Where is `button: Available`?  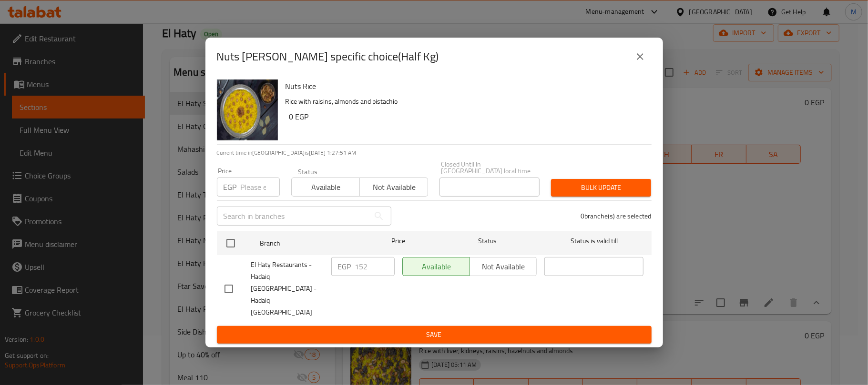 button: Available is located at coordinates (326, 187).